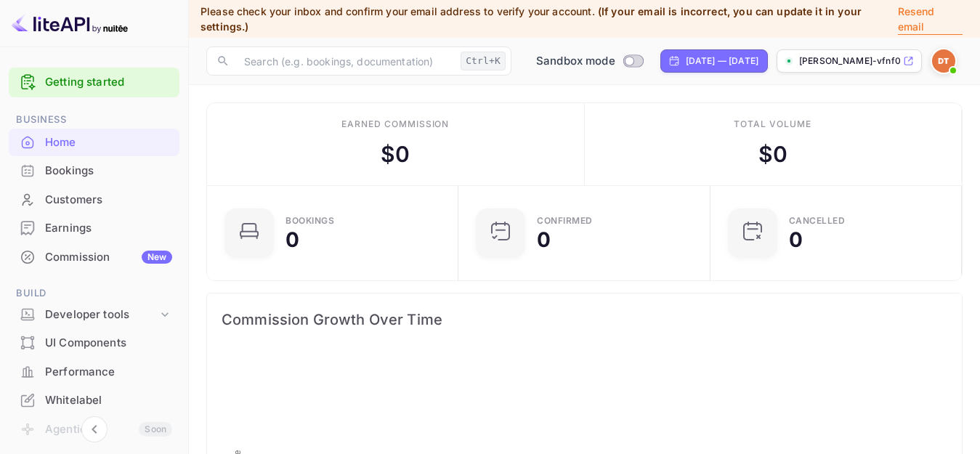 This screenshot has width=980, height=454. Describe the element at coordinates (817, 221) in the screenshot. I see `div: CANCELLED` at that location.